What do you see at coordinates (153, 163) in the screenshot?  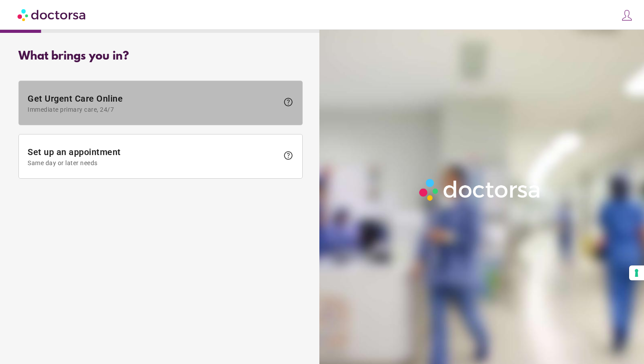 I see `span: Same day or later needs` at bounding box center [153, 163].